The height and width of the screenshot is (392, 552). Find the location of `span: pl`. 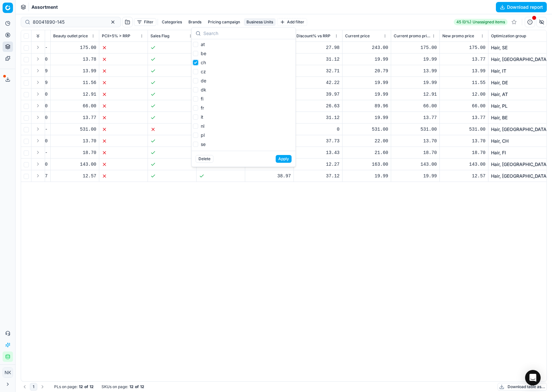

span: pl is located at coordinates (203, 135).